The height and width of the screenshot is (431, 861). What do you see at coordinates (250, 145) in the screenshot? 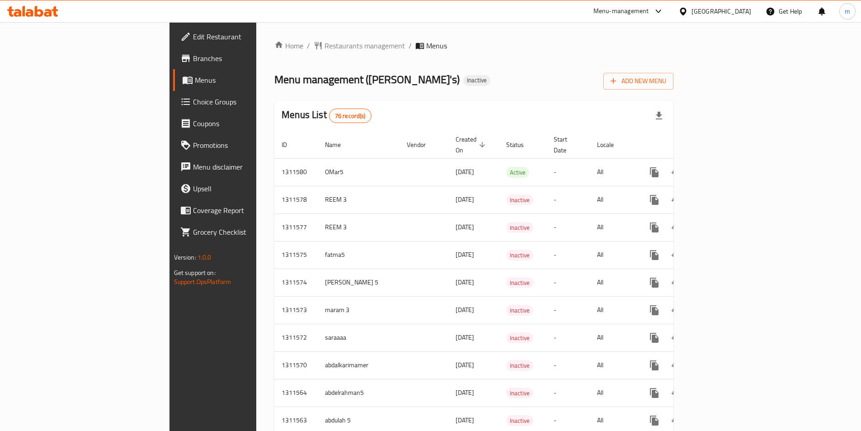
I see `span: Promotions` at bounding box center [250, 145].